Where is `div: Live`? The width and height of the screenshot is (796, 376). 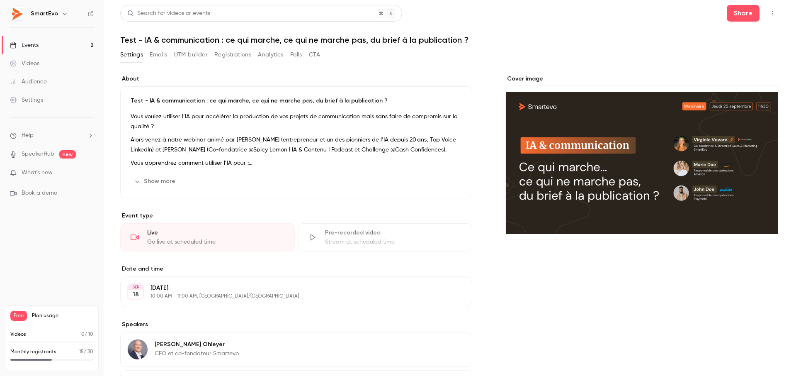 div: Live is located at coordinates (216, 233).